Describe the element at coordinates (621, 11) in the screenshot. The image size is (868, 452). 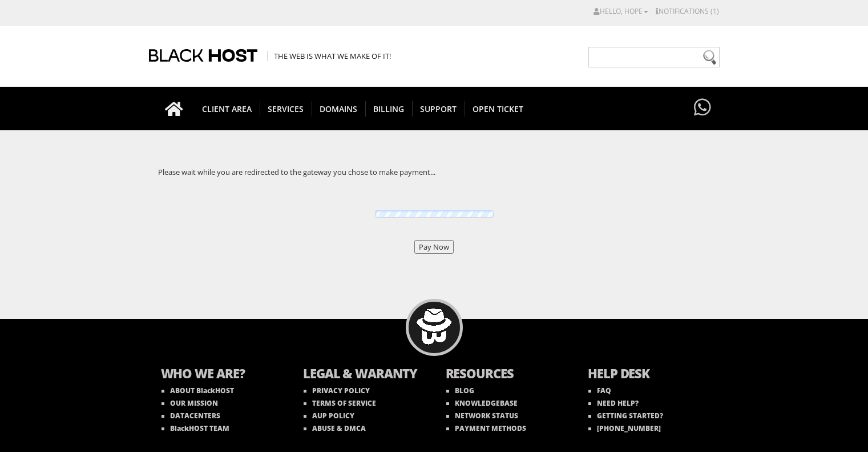
I see `a: Hello, Hope` at that location.